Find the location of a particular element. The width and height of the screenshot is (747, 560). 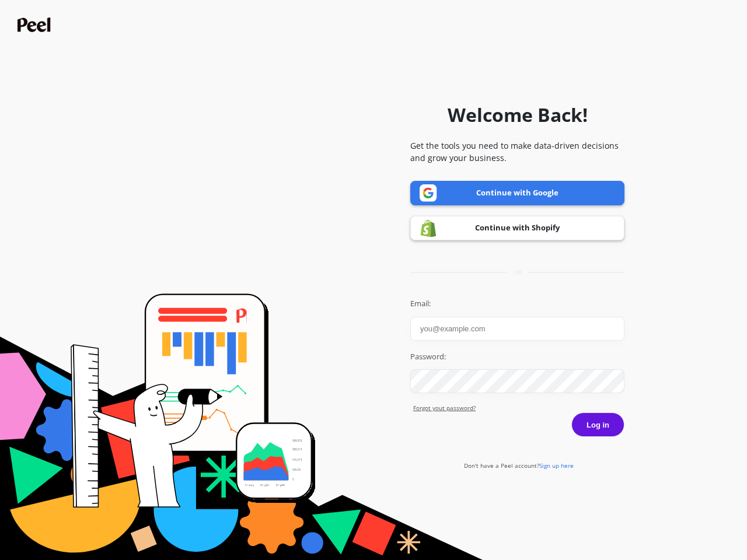

input: you@example.com is located at coordinates (517, 328).